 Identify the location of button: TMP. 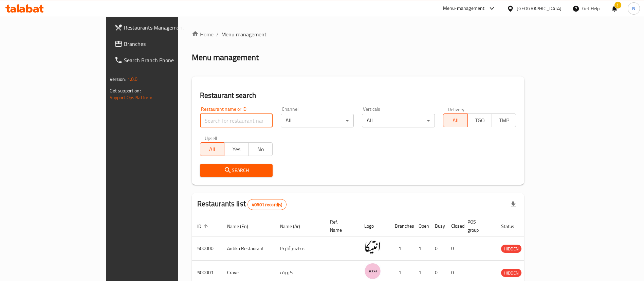
(504, 120).